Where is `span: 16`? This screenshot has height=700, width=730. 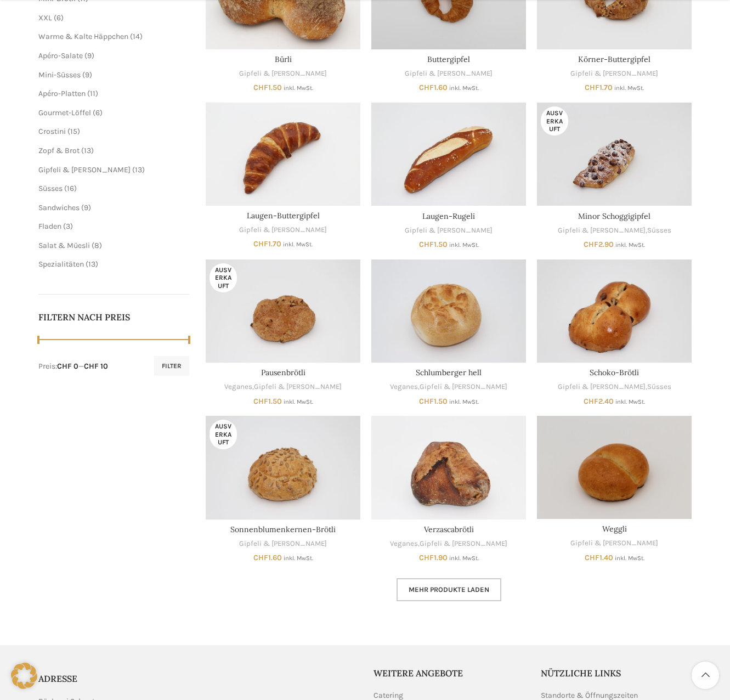 span: 16 is located at coordinates (70, 188).